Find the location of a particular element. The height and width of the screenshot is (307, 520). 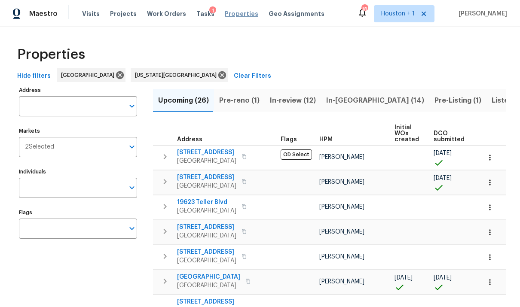

span: Address is located at coordinates (189, 140).